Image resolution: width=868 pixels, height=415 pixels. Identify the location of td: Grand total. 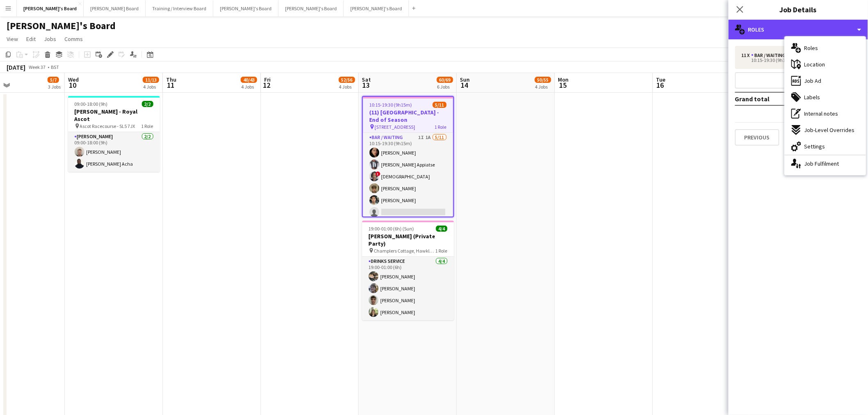
(773, 99).